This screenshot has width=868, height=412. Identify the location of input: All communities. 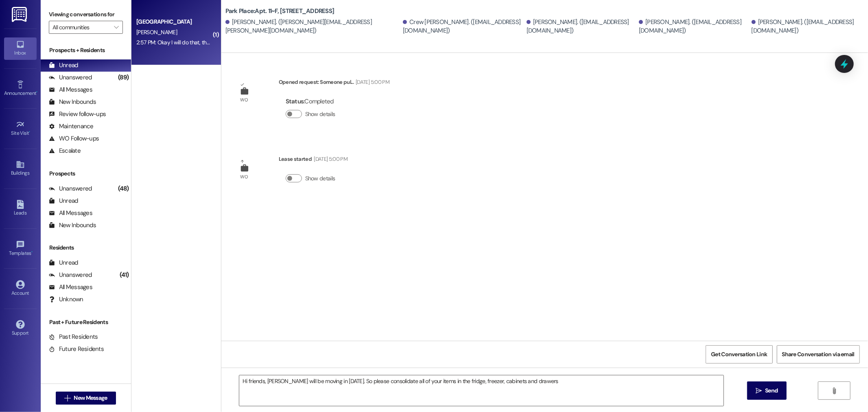
(81, 28).